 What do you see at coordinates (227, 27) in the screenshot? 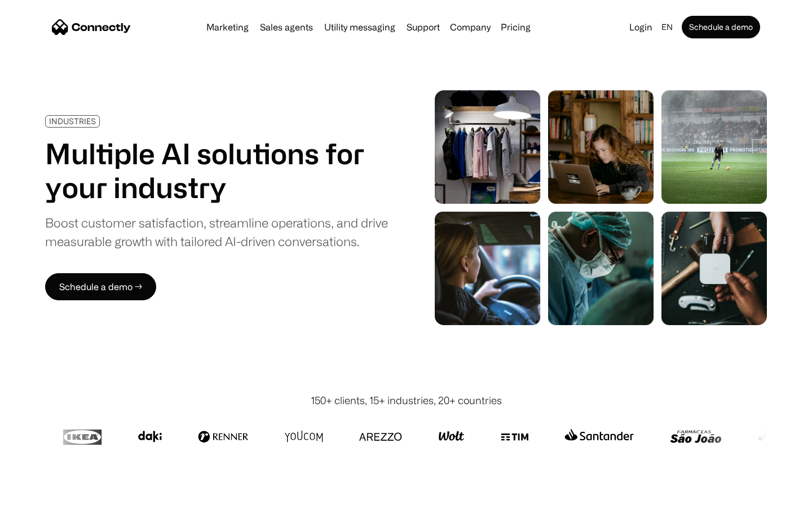
I see `a: Marketing` at bounding box center [227, 27].